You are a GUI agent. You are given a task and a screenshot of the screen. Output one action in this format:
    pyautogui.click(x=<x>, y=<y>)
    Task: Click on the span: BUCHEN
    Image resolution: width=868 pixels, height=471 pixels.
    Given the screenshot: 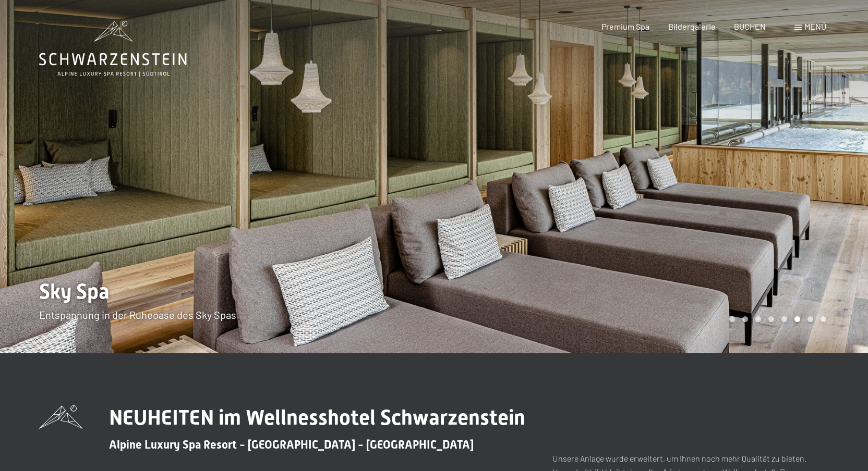 What is the action you would take?
    pyautogui.click(x=749, y=26)
    